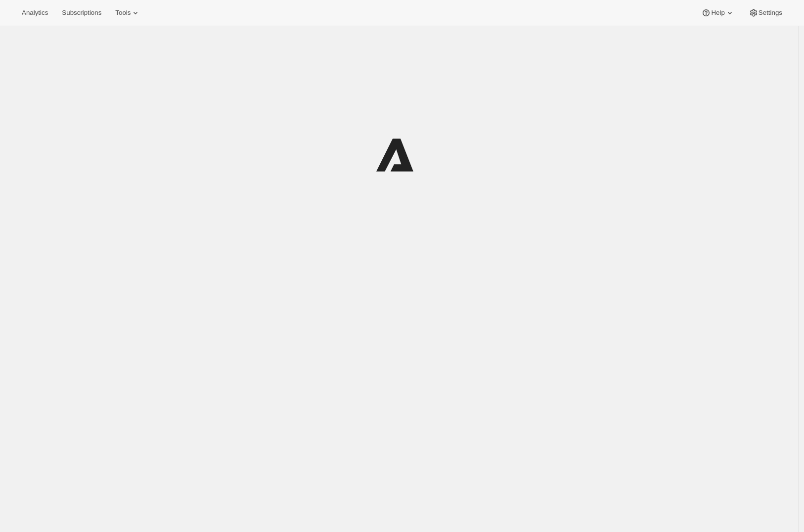  What do you see at coordinates (127, 13) in the screenshot?
I see `button: Tools` at bounding box center [127, 13].